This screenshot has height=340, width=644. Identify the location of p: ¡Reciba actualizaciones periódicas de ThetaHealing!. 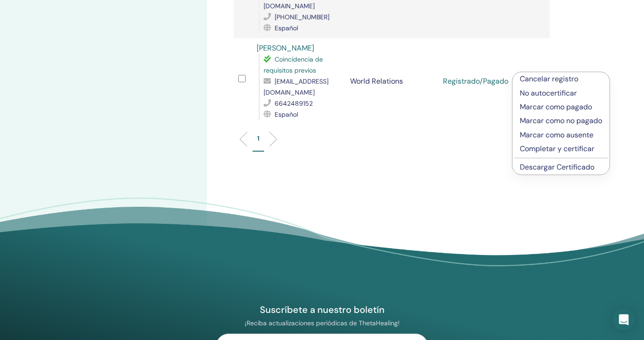
(322, 323).